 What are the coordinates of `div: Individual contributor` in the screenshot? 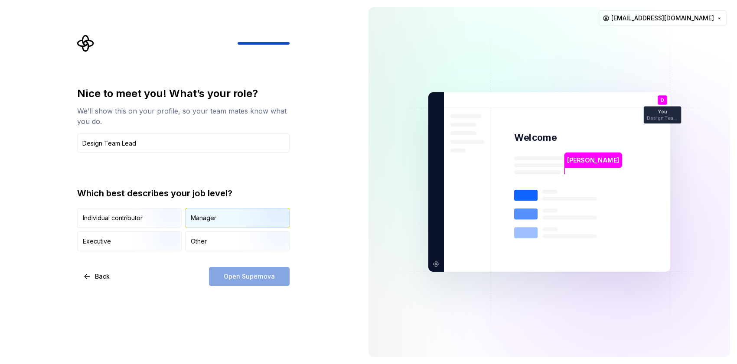 It's located at (113, 218).